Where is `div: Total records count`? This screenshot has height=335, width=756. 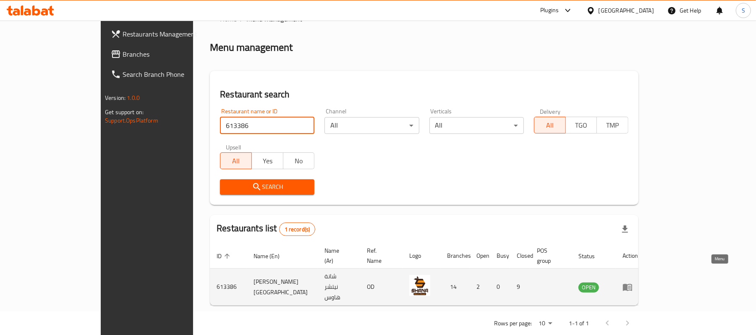 div: Total records count is located at coordinates (297, 229).